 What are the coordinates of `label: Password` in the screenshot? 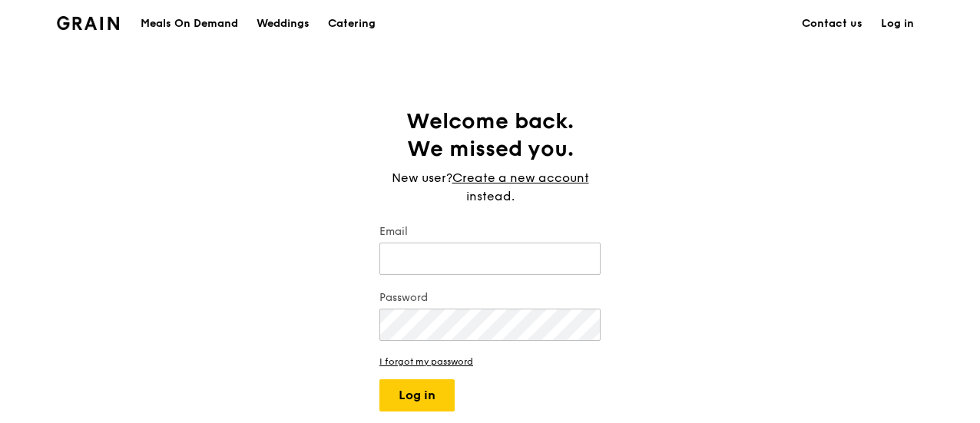 It's located at (490, 297).